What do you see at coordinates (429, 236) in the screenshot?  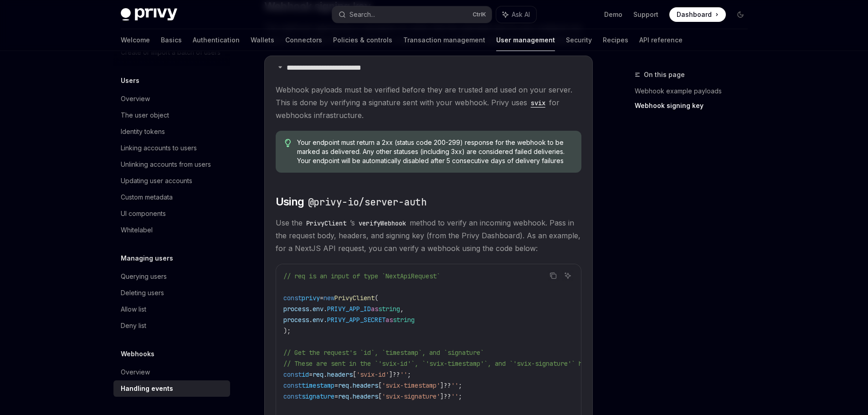 I see `span: Use the ’s method to verify an incoming webhook. Pass in the request body, headers, and signing k...` at bounding box center [429, 236].